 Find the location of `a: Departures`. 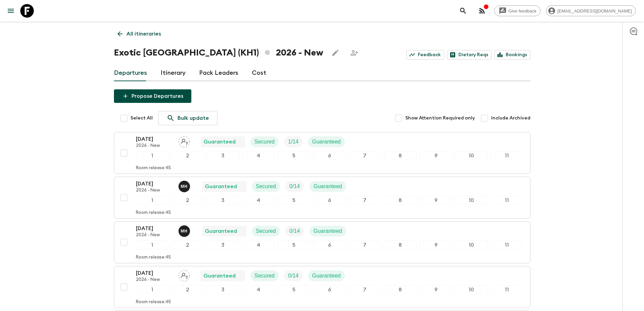

a: Departures is located at coordinates (131, 73).